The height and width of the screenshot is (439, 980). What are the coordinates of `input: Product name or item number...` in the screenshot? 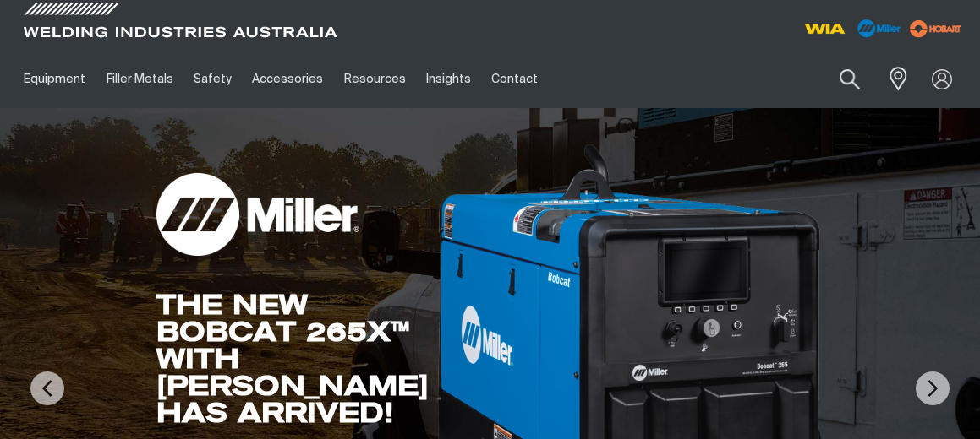 It's located at (838, 78).